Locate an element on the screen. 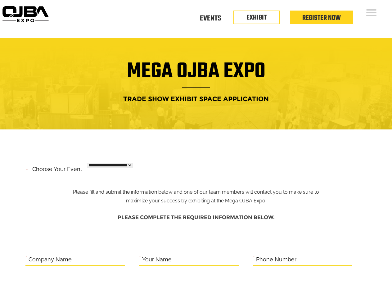 The height and width of the screenshot is (298, 392). h4: Trade Show Exhibit Space Application is located at coordinates (196, 99).